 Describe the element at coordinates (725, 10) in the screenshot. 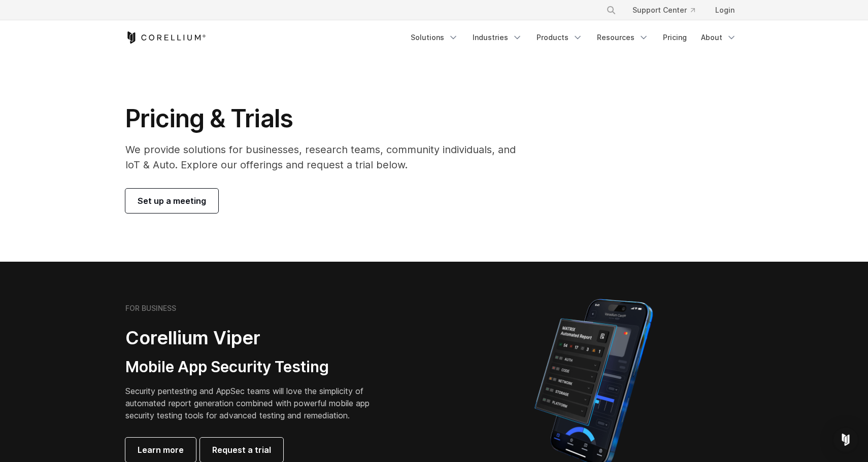

I see `a: Login` at that location.